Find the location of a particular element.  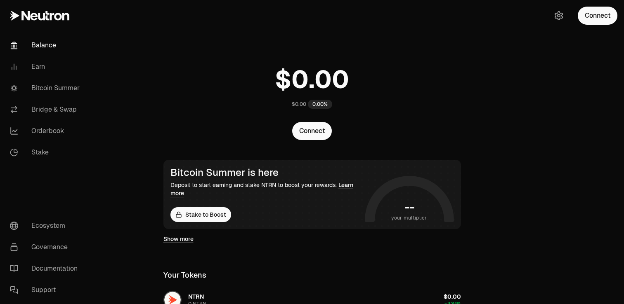

div: $0.00 is located at coordinates (299, 104).